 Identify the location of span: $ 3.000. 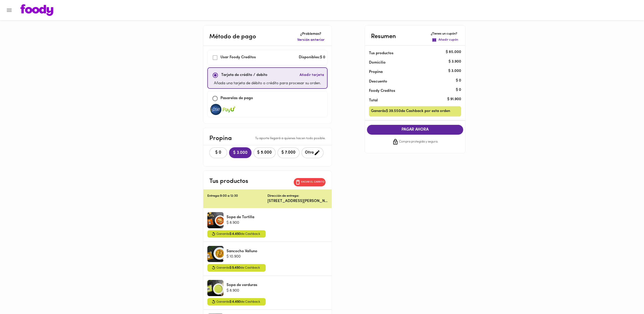
(240, 153).